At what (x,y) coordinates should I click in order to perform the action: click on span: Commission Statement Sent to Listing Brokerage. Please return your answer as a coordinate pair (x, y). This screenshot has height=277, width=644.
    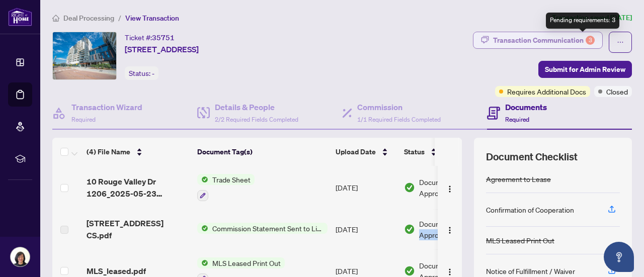
    Looking at the image, I should click on (268, 228).